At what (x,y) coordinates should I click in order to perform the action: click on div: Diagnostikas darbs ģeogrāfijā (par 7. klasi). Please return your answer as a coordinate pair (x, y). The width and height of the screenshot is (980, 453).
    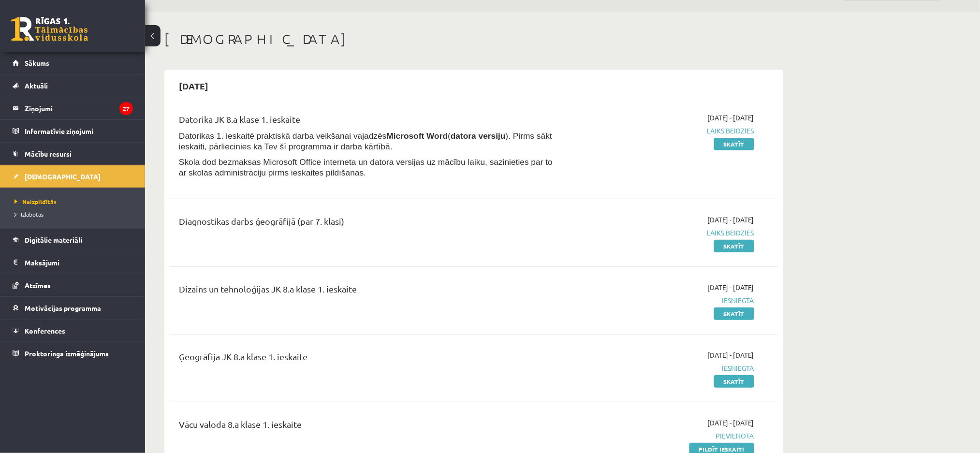
    Looking at the image, I should click on (368, 223).